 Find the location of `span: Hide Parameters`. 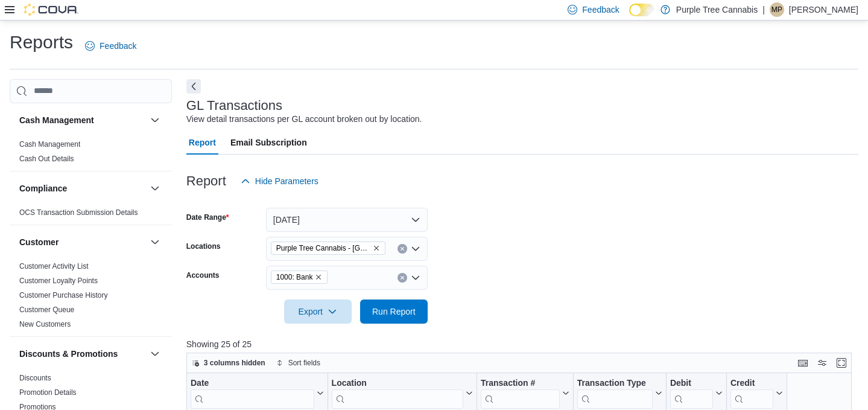

span: Hide Parameters is located at coordinates (287, 181).